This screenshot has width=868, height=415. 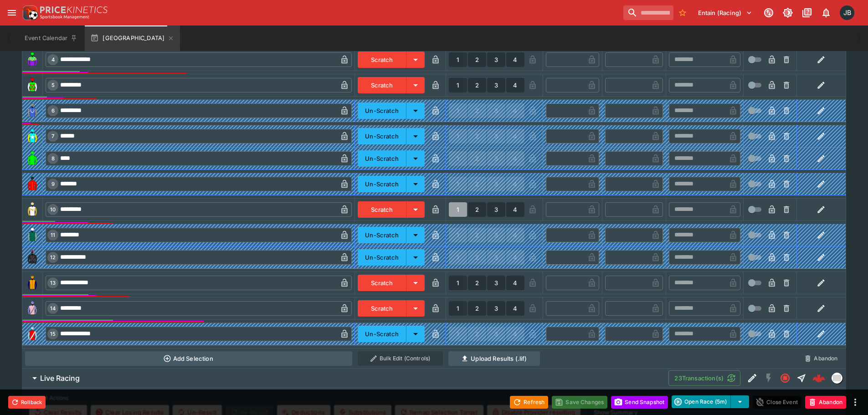 I want to click on img: runner 15, so click(x=32, y=334).